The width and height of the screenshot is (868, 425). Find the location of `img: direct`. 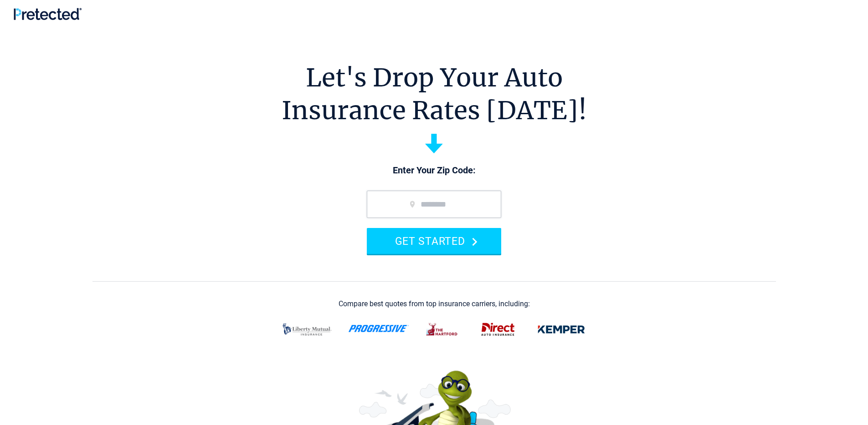

img: direct is located at coordinates (498, 330).